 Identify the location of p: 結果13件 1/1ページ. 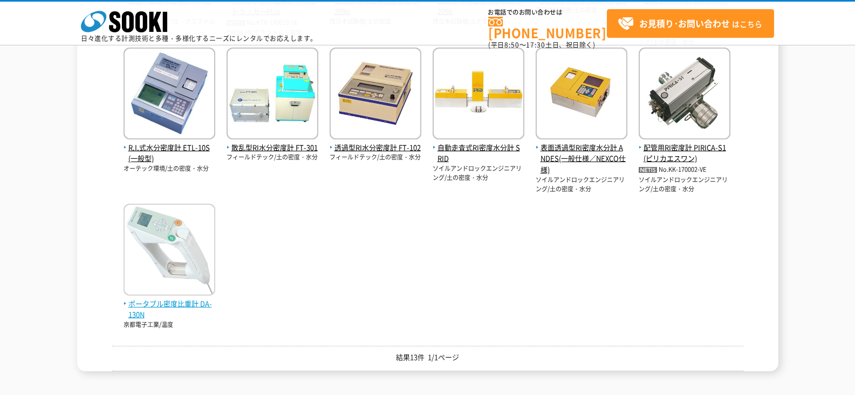
(428, 357).